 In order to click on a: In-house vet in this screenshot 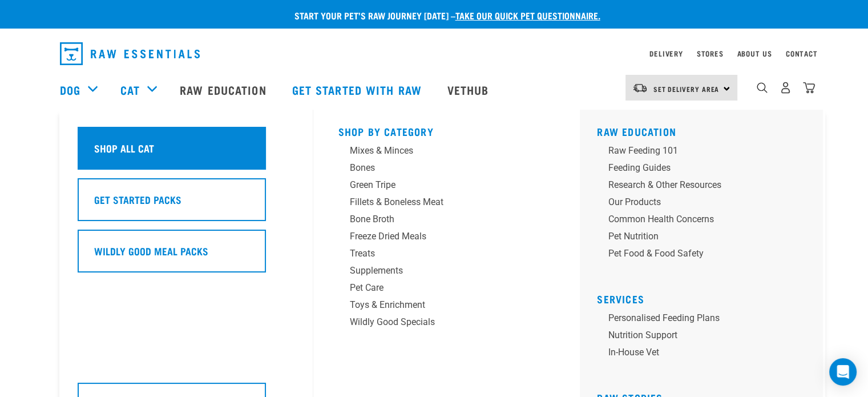, I will do `click(705, 354)`.